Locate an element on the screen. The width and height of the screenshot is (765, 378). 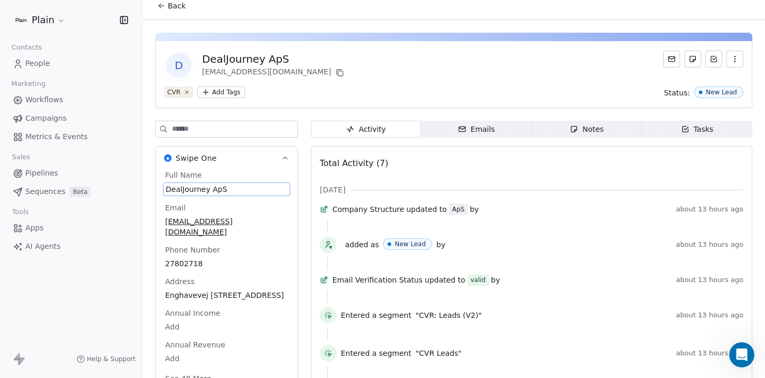
span: Annual Revenue is located at coordinates (195, 345).